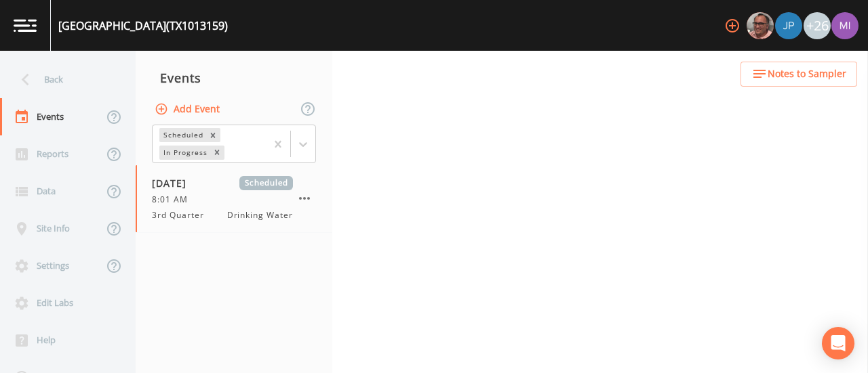 This screenshot has width=868, height=373. What do you see at coordinates (845, 26) in the screenshot?
I see `img: a1ea4ff7c53760f38bef77ef7c6649bf` at bounding box center [845, 26].